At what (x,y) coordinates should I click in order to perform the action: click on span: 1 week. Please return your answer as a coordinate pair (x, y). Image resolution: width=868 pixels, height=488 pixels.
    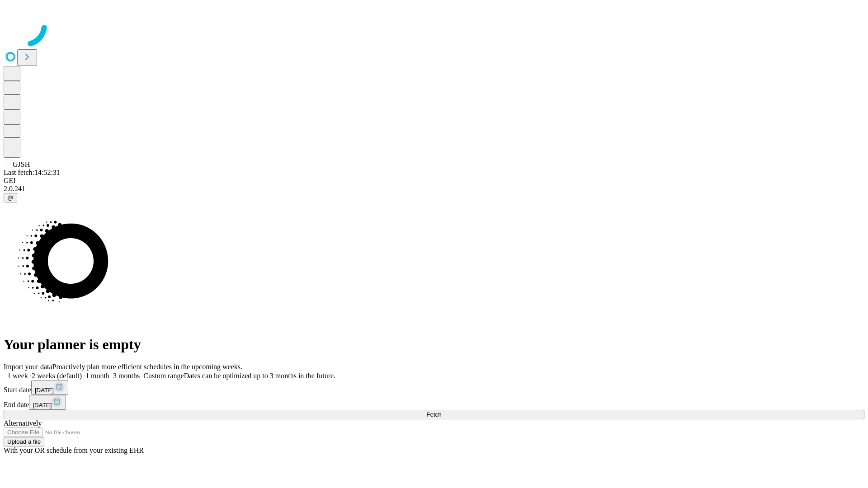
    Looking at the image, I should click on (18, 375).